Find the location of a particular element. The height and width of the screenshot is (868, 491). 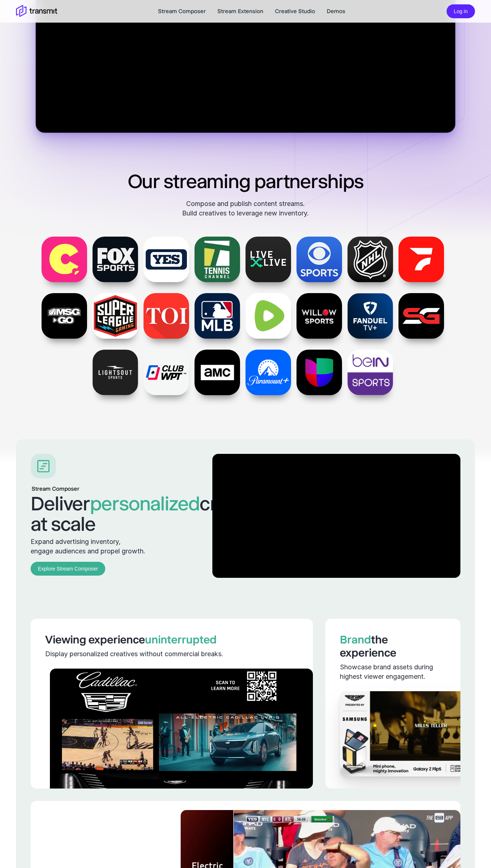

a: Demos is located at coordinates (336, 11).